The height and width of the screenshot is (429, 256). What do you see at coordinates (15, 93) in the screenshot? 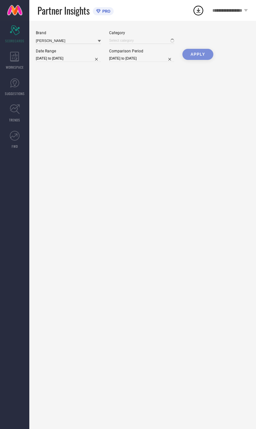
I see `span: SUGGESTIONS` at bounding box center [15, 93].